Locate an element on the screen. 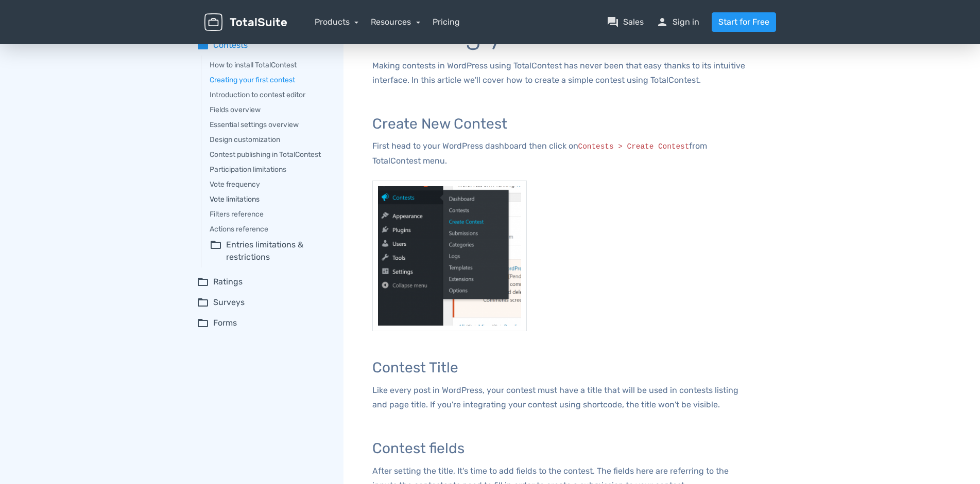 This screenshot has height=484, width=980. code: Contests > Create Contest is located at coordinates (634, 147).